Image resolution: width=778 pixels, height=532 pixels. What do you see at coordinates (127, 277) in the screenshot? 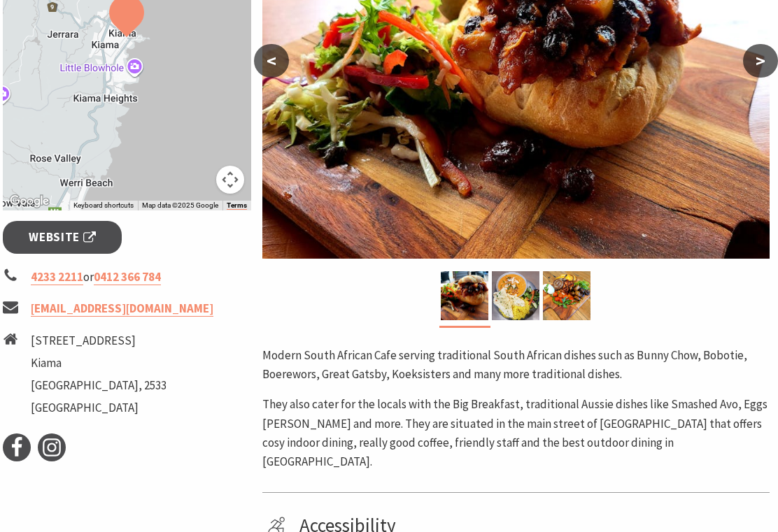
I see `li: or` at bounding box center [127, 277].